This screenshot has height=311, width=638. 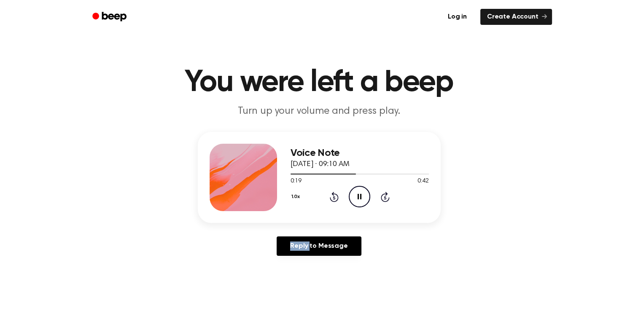 What do you see at coordinates (297, 197) in the screenshot?
I see `button: 1.0x` at bounding box center [297, 197].